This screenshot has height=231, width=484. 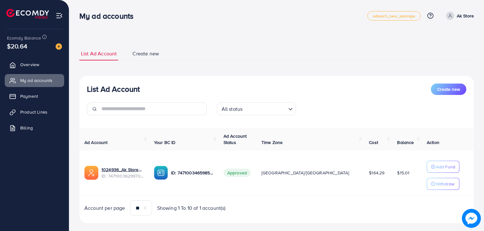 What do you see at coordinates (235, 139) in the screenshot?
I see `span: Ad Account Status` at bounding box center [235, 139].